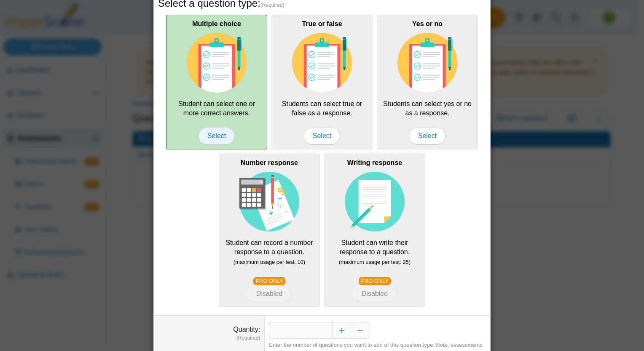 Image resolution: width=644 pixels, height=351 pixels. What do you see at coordinates (269, 230) in the screenshot?
I see `div: Student can record a number response to a question.` at bounding box center [269, 230].